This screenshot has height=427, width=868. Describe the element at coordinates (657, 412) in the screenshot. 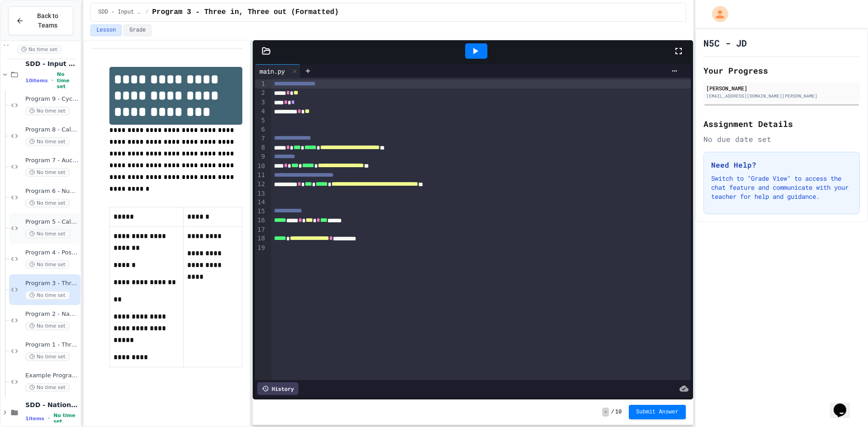

I see `button: Submit Answer` at that location.